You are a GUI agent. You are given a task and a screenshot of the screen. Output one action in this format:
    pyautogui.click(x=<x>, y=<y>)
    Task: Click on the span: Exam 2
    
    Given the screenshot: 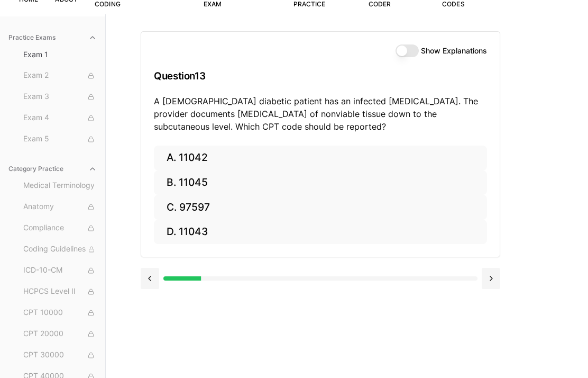 What is the action you would take?
    pyautogui.click(x=60, y=76)
    